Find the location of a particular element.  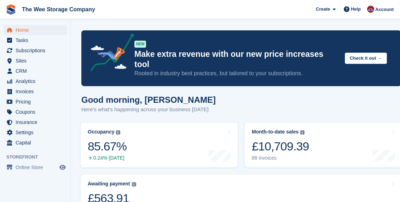

span: Subscriptions is located at coordinates (37, 51).